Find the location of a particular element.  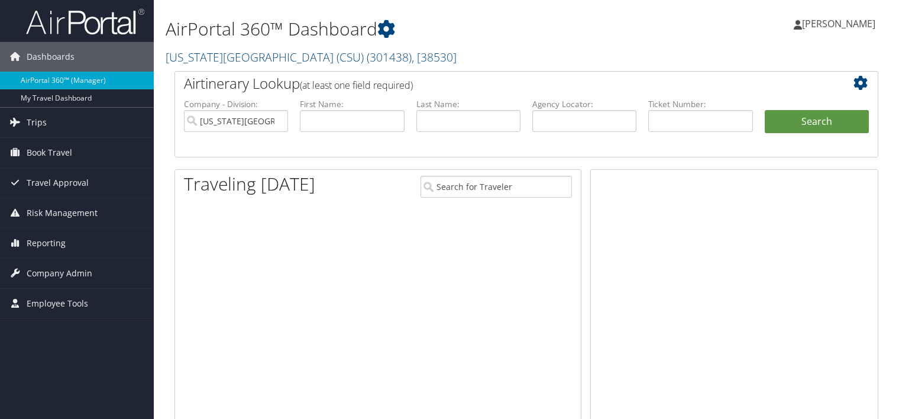

h2: Airtinerary Lookup is located at coordinates (497, 83).